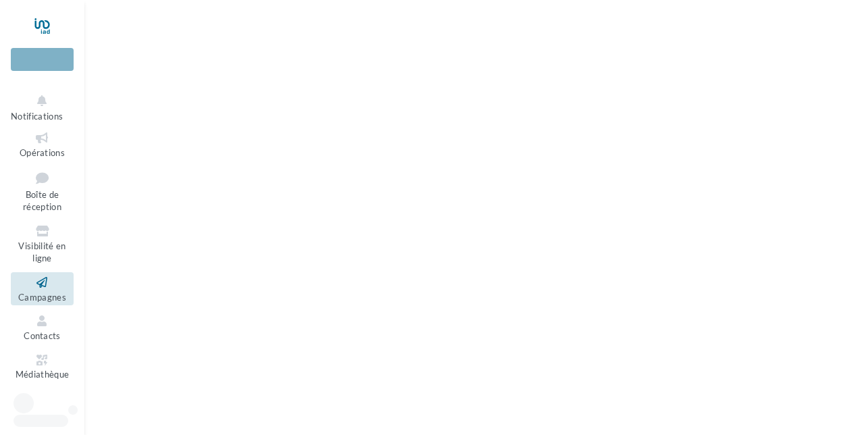 The width and height of the screenshot is (859, 435). I want to click on a: Boîte de réception, so click(42, 190).